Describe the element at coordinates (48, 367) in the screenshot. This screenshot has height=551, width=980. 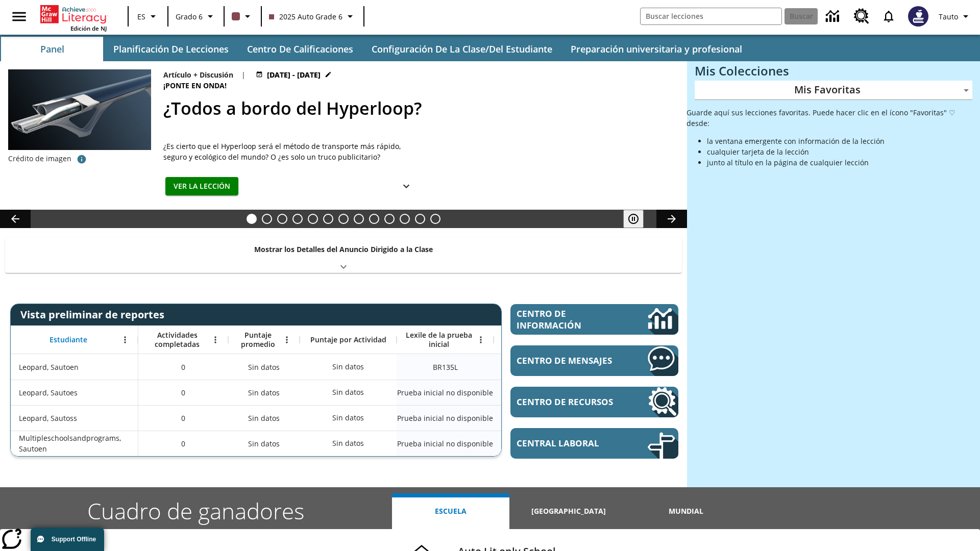
I see `span: Leopard, Sautoen` at that location.